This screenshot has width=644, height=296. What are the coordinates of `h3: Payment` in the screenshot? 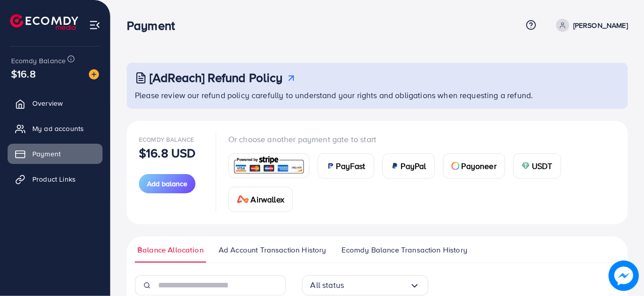 It's located at (155, 25).